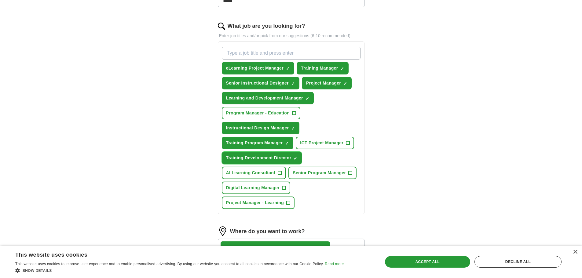 The width and height of the screenshot is (582, 278). I want to click on p: Enter job titles and/or pick from our suggestions (6-10 recommended), so click(291, 36).